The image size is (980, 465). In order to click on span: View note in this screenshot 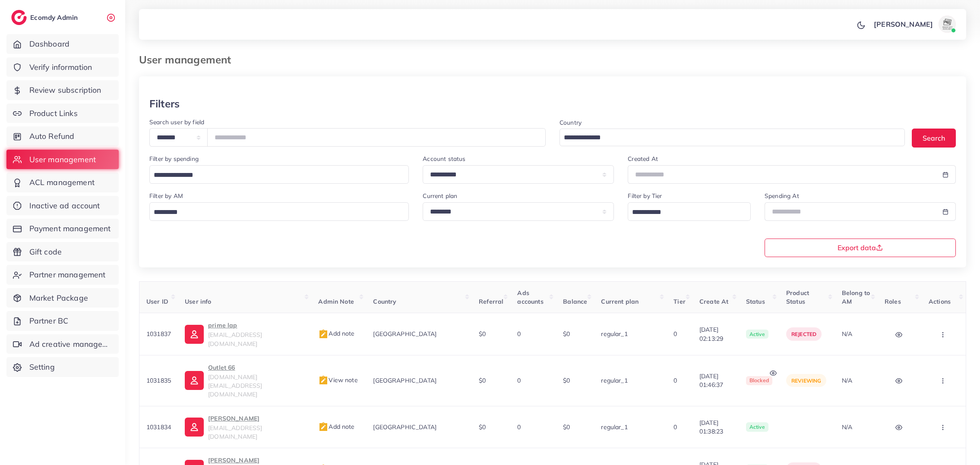, I will do `click(338, 380)`.